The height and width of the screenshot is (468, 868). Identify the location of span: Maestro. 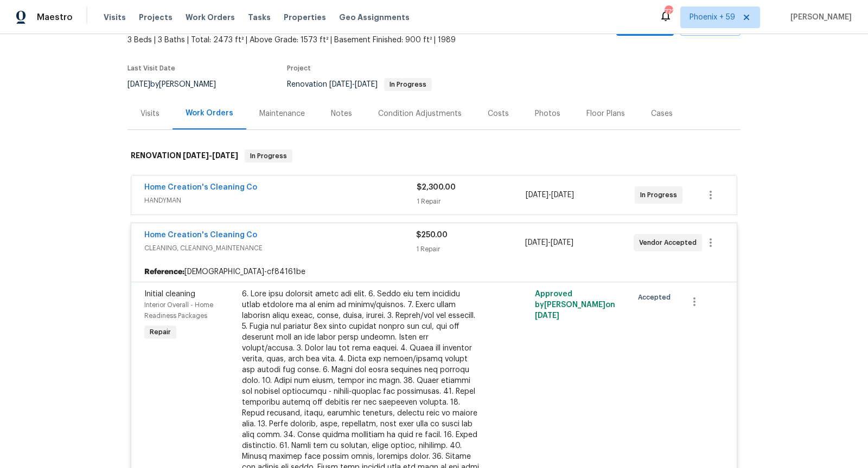
(55, 17).